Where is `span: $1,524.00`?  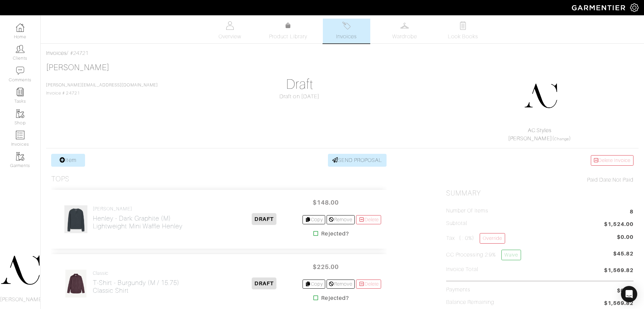
span: $1,524.00 is located at coordinates (619, 225).